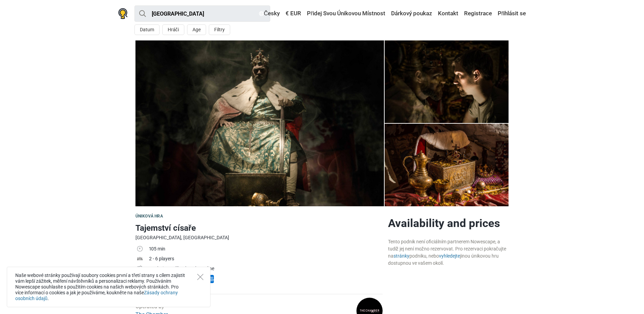 This screenshot has height=314, width=644. Describe the element at coordinates (447, 82) in the screenshot. I see `a: Tajemství císaře photo 3` at that location.